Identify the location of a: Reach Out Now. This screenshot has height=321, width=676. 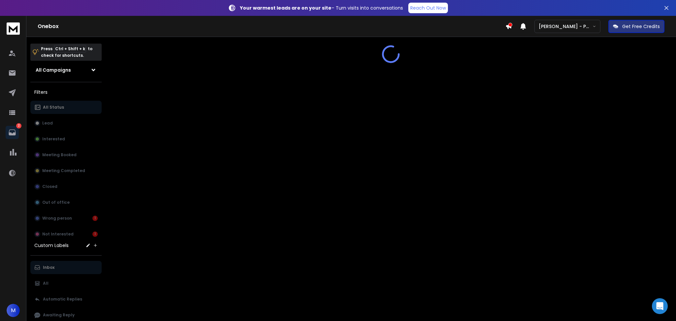
(428, 8).